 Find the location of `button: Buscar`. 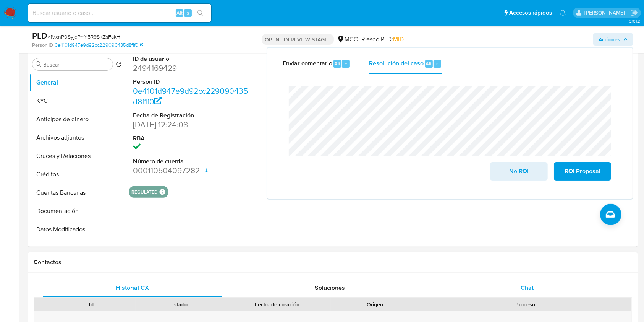

button: Buscar is located at coordinates (38, 64).